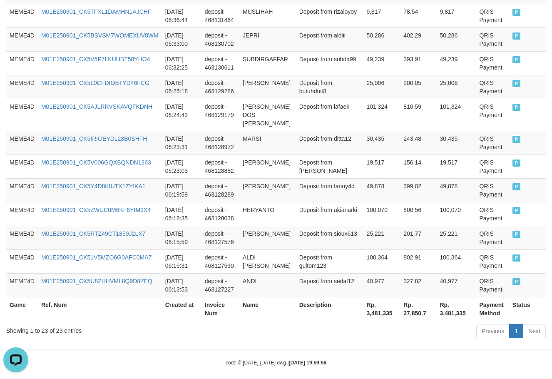 Image resolution: width=552 pixels, height=379 pixels. What do you see at coordinates (268, 142) in the screenshot?
I see `td: MARSI` at bounding box center [268, 142].